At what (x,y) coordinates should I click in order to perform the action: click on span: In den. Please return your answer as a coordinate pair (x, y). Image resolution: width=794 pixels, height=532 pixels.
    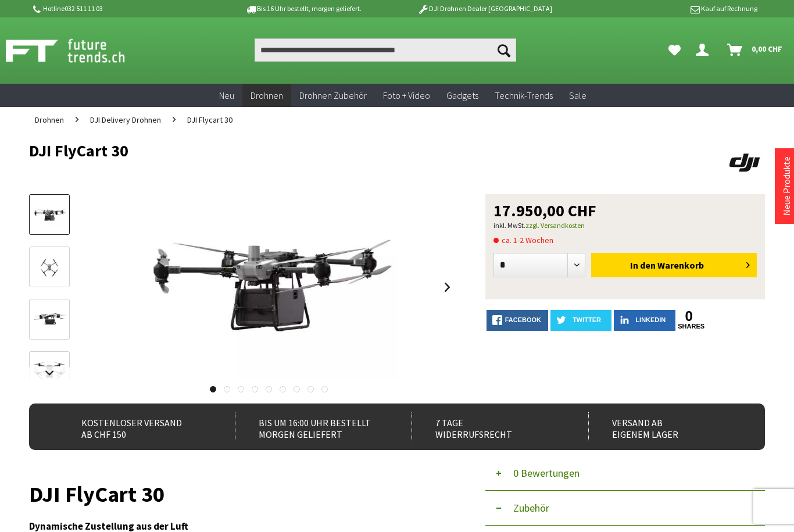
    Looking at the image, I should click on (643, 265).